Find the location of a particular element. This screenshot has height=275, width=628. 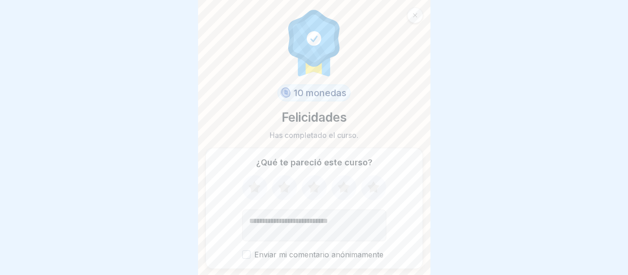

font: Has completado el curso. is located at coordinates (314, 135).